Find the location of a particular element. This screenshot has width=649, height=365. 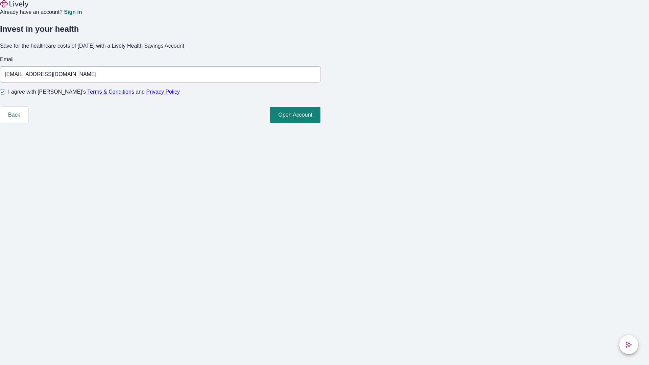

div: Sign in is located at coordinates (73, 12).